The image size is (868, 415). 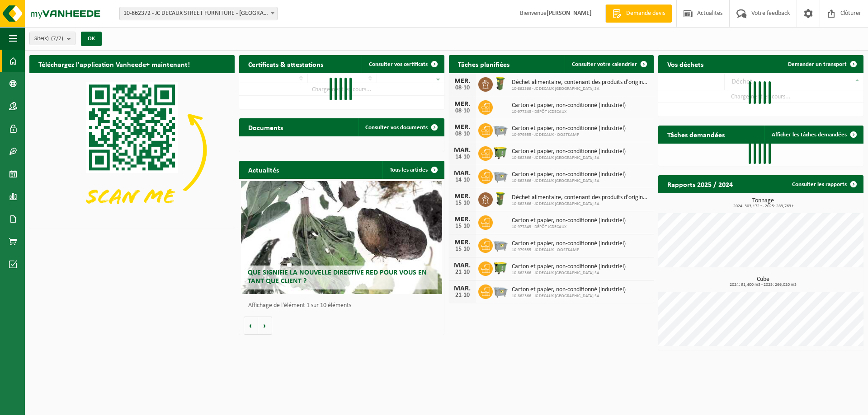 What do you see at coordinates (763, 203) in the screenshot?
I see `h3: Tonnage` at bounding box center [763, 203].